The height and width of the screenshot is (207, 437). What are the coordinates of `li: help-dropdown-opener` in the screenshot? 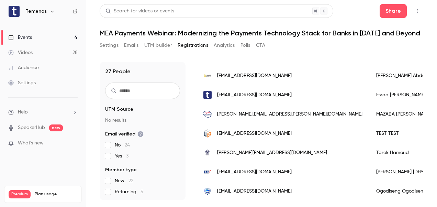 It's located at (43, 112).